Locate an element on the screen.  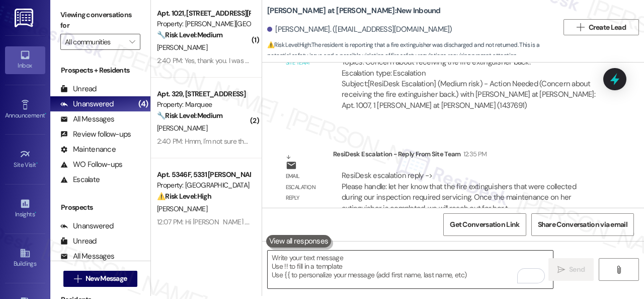
span: : The resident is reporting that a fire extinguisher was discharged and not returned. This is a p... is located at coordinates (413, 50).